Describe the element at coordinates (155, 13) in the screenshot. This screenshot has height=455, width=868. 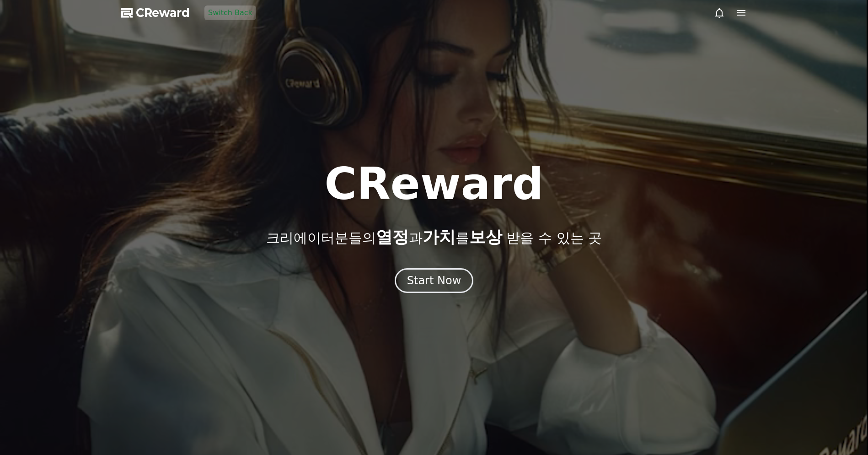
I see `a: CReward` at that location.